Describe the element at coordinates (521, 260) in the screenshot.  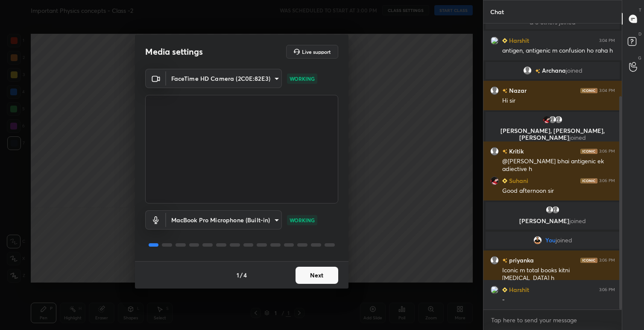
I see `h6: priyanka` at that location.